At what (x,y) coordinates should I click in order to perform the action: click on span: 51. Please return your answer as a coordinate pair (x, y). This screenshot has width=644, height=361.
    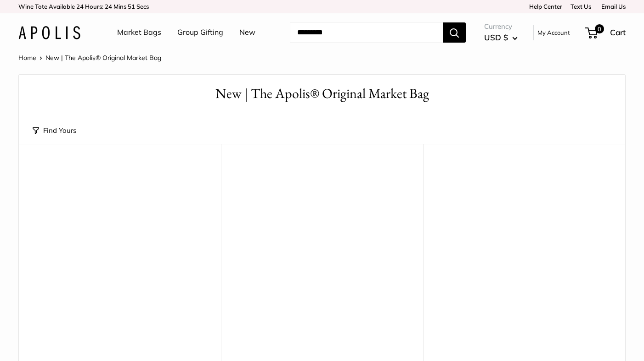
    Looking at the image, I should click on (131, 6).